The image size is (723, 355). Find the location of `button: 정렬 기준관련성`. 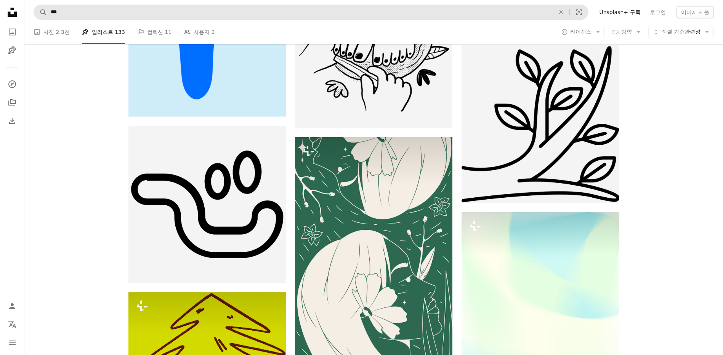

button: 정렬 기준관련성 is located at coordinates (681, 32).